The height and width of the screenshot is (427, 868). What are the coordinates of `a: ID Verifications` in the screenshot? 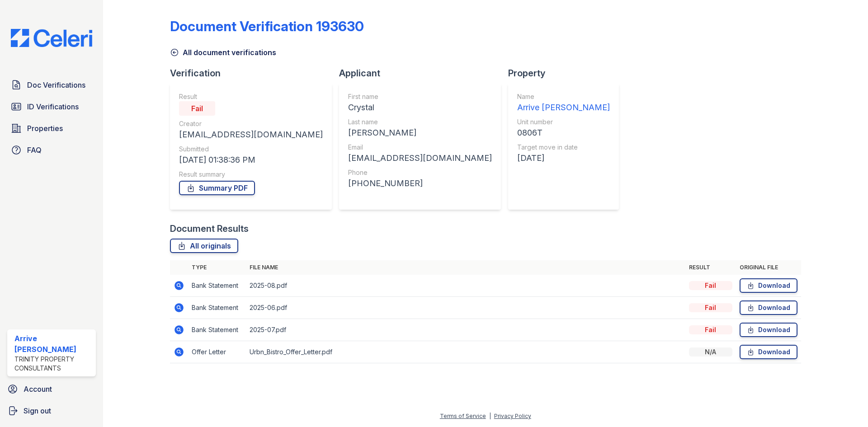 It's located at (52, 107).